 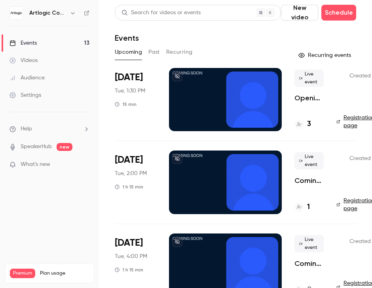 What do you see at coordinates (27, 78) in the screenshot?
I see `div: Audience` at bounding box center [27, 78].